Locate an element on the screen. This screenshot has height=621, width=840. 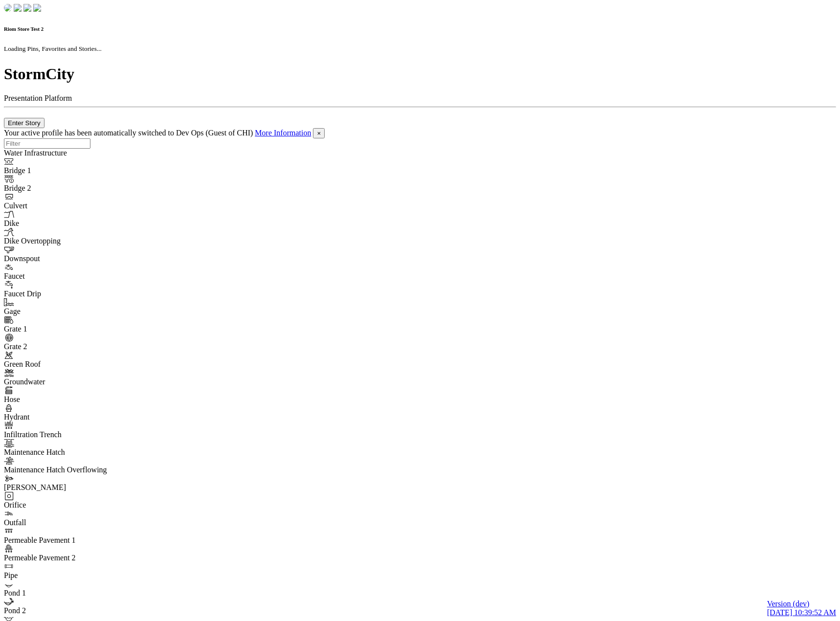
button: Close is located at coordinates (319, 133).